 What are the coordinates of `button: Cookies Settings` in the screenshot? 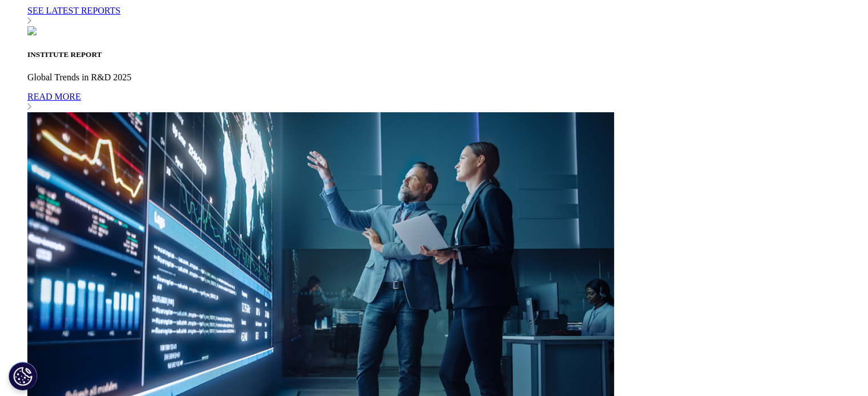 It's located at (23, 376).